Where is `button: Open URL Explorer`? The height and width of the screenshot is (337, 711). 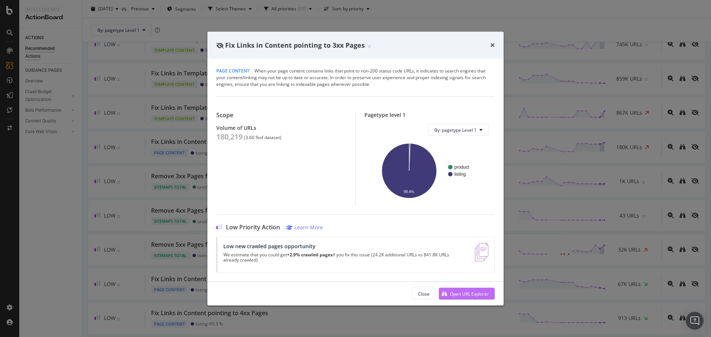 button: Open URL Explorer is located at coordinates (467, 294).